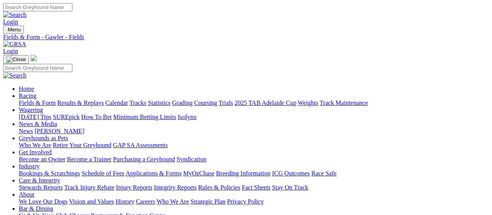 The width and height of the screenshot is (492, 215). What do you see at coordinates (324, 173) in the screenshot?
I see `a: Race Safe` at bounding box center [324, 173].